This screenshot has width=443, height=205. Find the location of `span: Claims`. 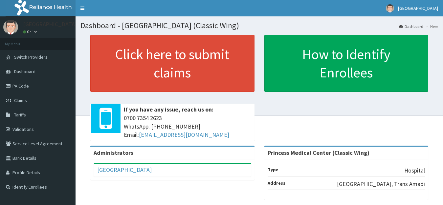

span: Claims is located at coordinates (20, 101).